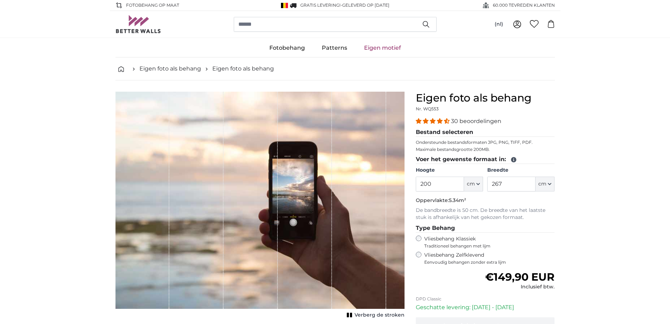 This screenshot has width=670, height=324. I want to click on span: 4.33 stars, so click(434, 121).